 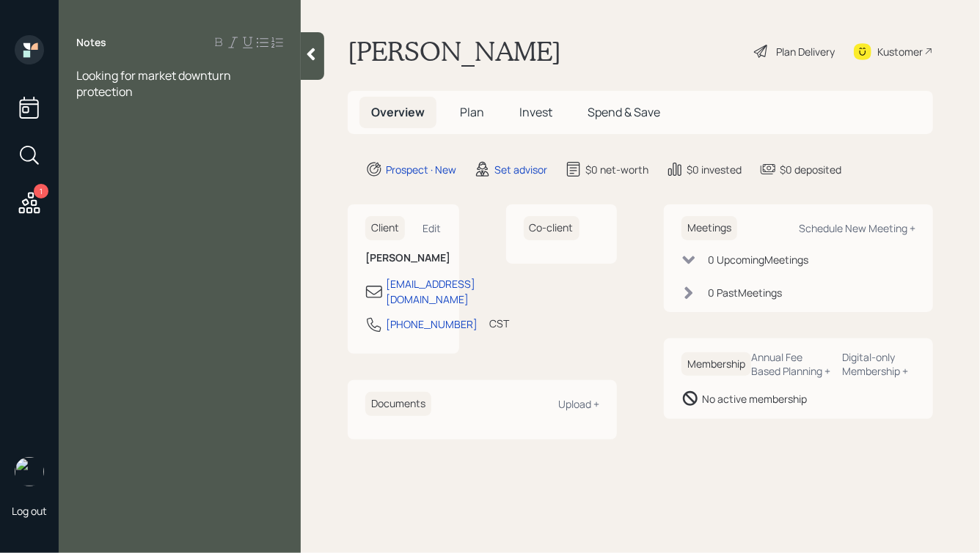 I want to click on div: Plan Delivery, so click(x=805, y=52).